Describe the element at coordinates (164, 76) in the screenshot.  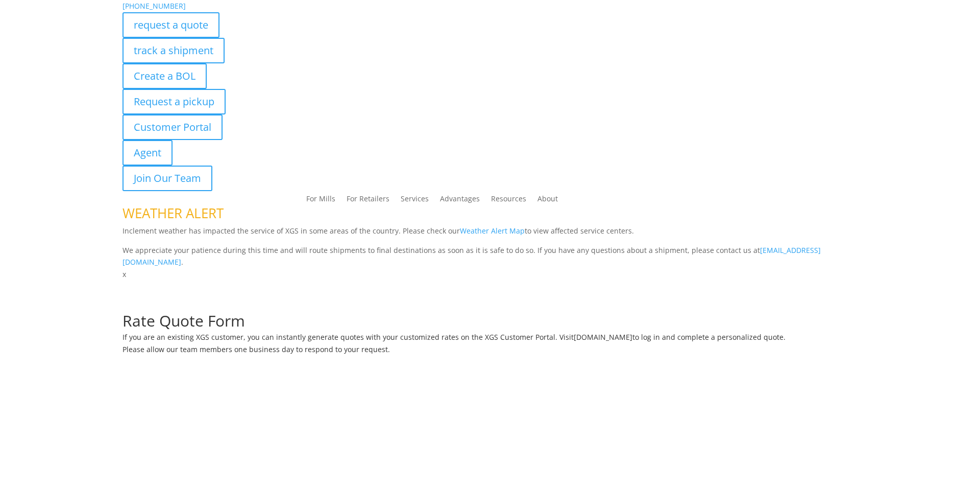
I see `a: Create a BOL` at that location.